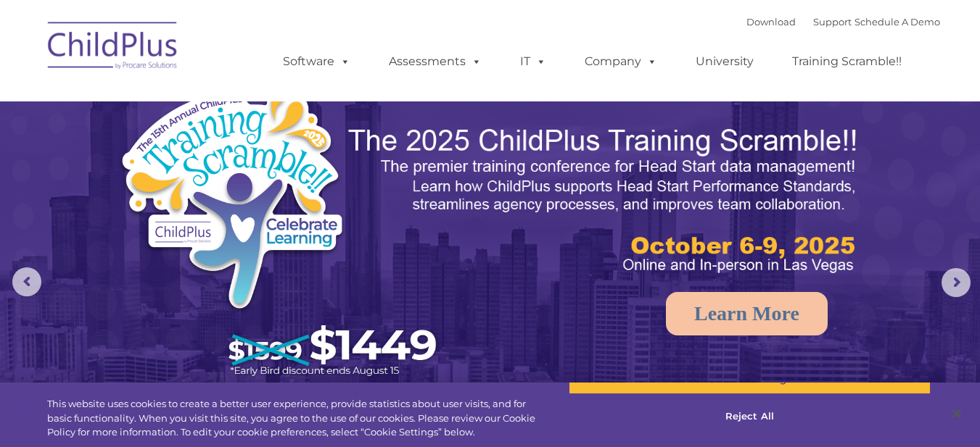 The height and width of the screenshot is (447, 980). I want to click on span: Last name, so click(224, 101).